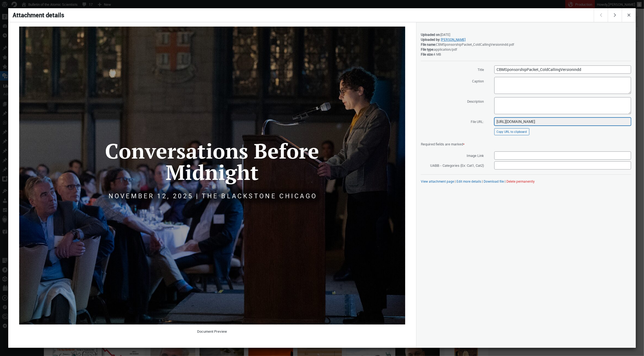 The image size is (644, 356). I want to click on a: Edit more details, so click(468, 182).